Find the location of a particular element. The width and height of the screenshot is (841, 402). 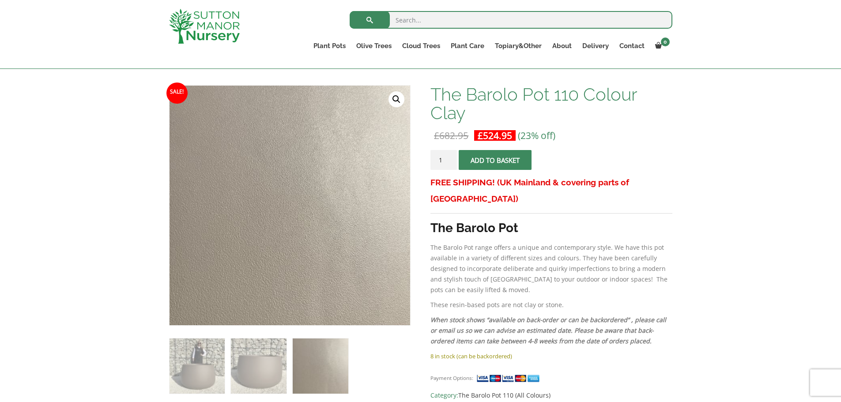

em: When stock shows “available on back-order or can be backordered” , please call or email us so we ... is located at coordinates (548, 330).